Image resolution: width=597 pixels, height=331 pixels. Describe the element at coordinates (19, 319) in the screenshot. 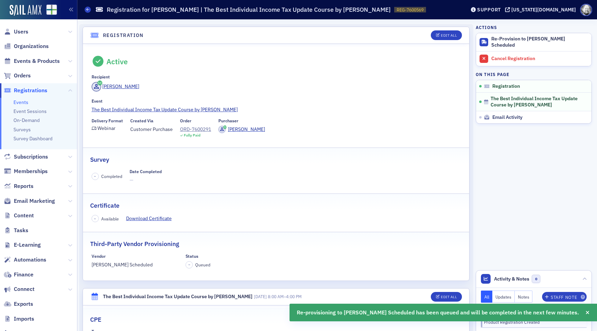

I see `a: Imports` at that location.